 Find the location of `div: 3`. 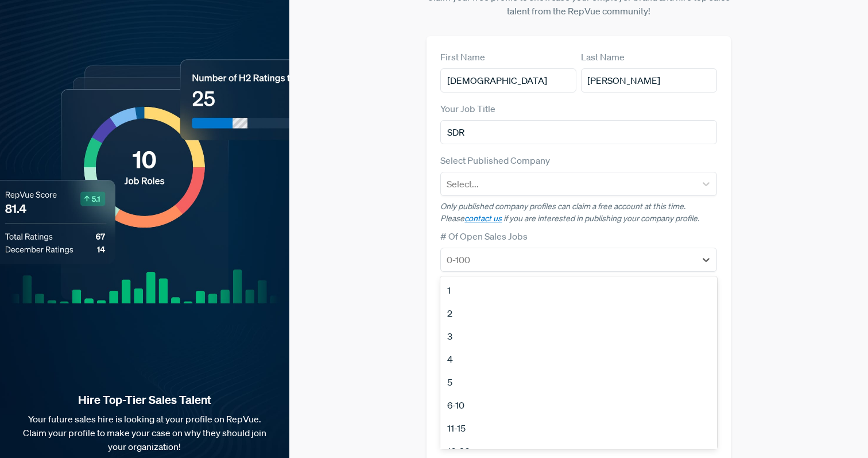

div: 3 is located at coordinates (578, 336).